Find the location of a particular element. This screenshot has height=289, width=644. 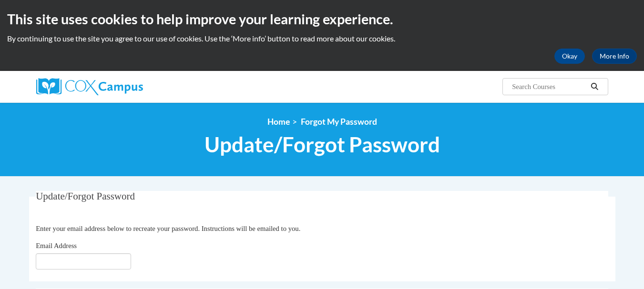

a: More Info is located at coordinates (614, 56).